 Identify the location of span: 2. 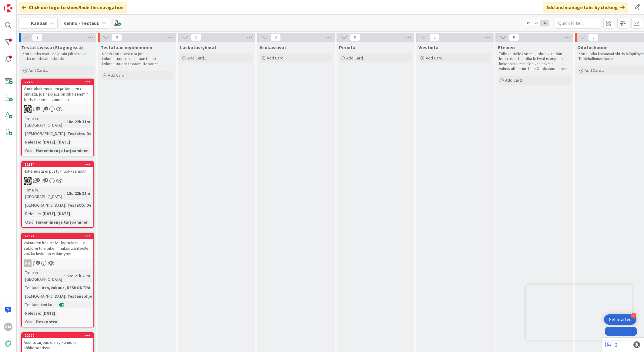
(46, 108).